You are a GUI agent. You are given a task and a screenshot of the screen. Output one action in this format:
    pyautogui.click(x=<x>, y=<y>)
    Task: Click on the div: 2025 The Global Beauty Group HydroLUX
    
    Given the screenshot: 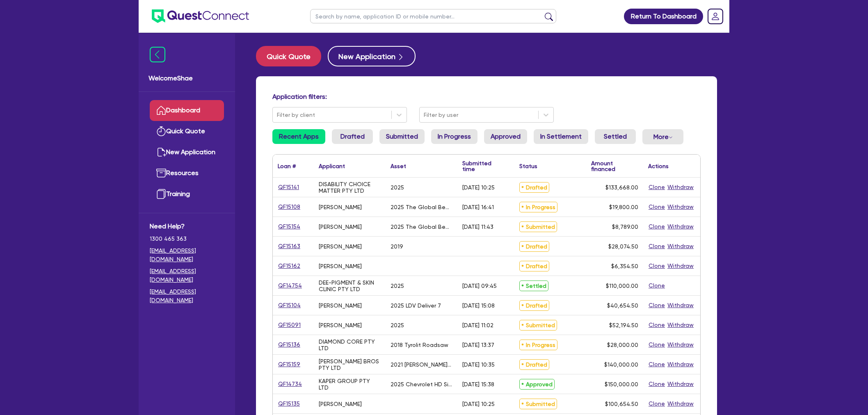 What is the action you would take?
    pyautogui.click(x=421, y=227)
    